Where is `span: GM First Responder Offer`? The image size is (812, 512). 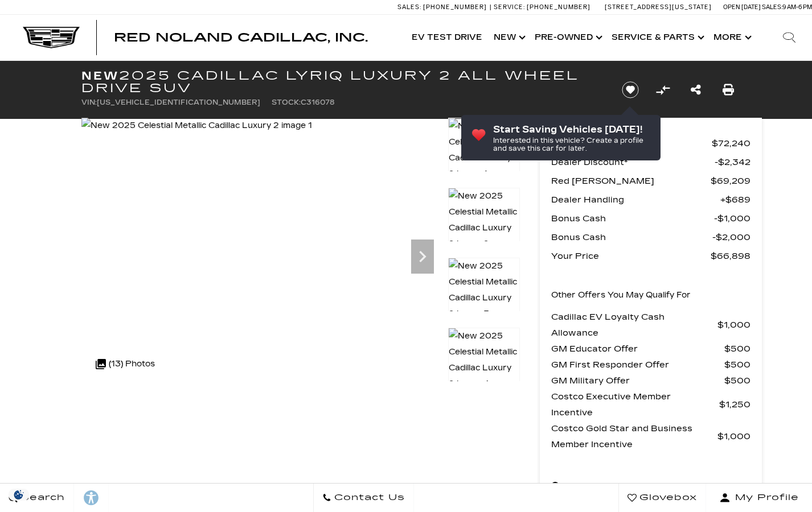
span: GM First Responder Offer is located at coordinates (638, 364).